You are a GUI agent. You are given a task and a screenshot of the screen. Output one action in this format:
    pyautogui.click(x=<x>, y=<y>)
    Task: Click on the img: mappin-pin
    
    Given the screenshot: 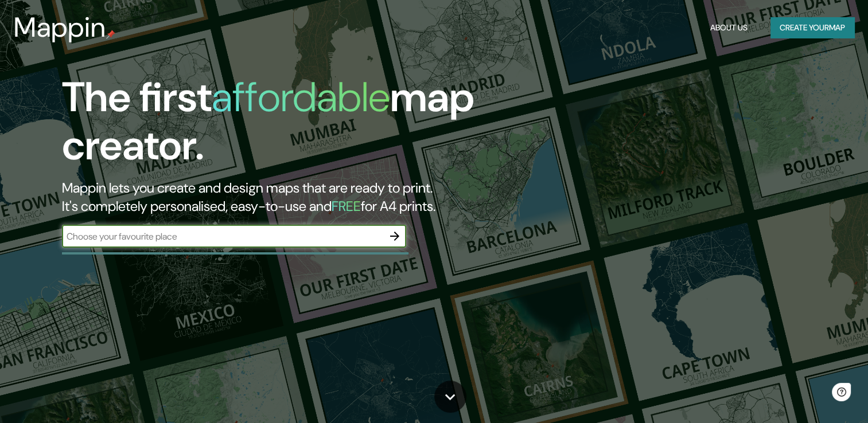 What is the action you would take?
    pyautogui.click(x=111, y=34)
    